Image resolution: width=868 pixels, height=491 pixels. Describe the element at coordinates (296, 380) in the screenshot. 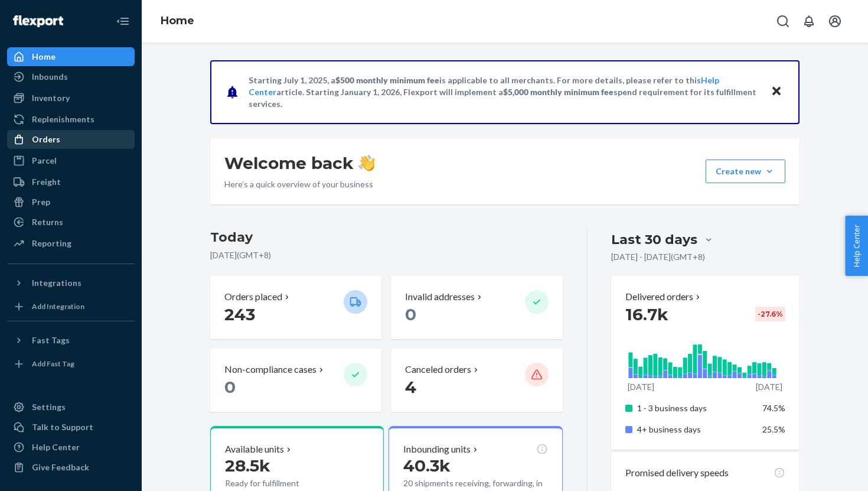

I see `button: Non-compliance cases 0` at that location.